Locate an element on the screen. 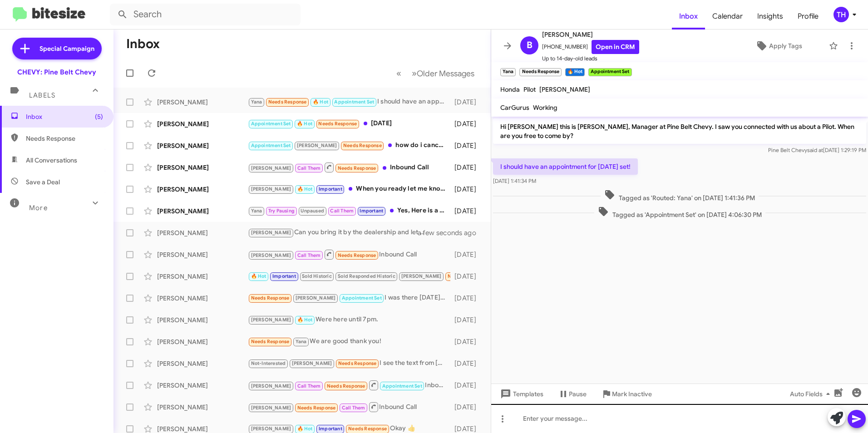  h1: Inbox is located at coordinates (143, 44).